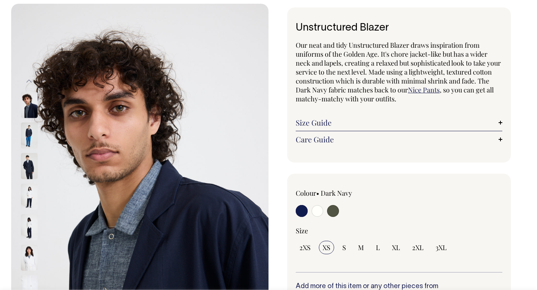 This screenshot has width=537, height=290. Describe the element at coordinates (326, 248) in the screenshot. I see `span: XS` at that location.